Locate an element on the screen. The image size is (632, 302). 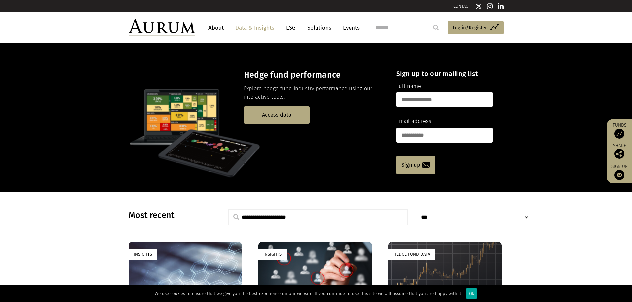
a: Data & Insights is located at coordinates (255, 28).